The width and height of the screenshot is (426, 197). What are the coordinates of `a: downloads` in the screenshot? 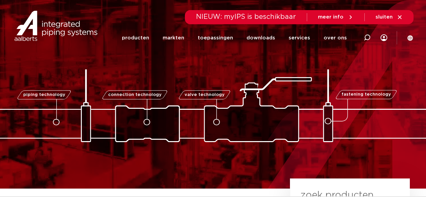 It's located at (261, 38).